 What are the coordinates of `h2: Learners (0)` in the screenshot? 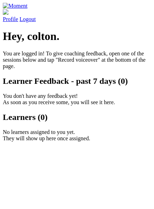 It's located at (77, 117).